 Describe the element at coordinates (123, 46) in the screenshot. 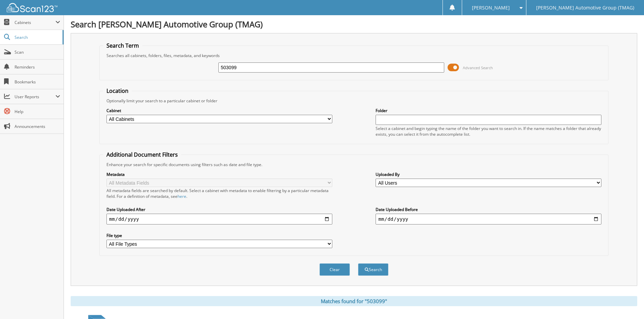

I see `legend: Search Term` at that location.